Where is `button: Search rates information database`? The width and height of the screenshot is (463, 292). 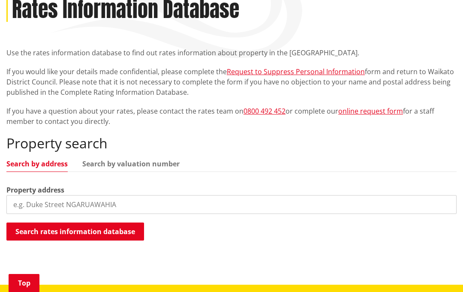 button: Search rates information database is located at coordinates (75, 232).